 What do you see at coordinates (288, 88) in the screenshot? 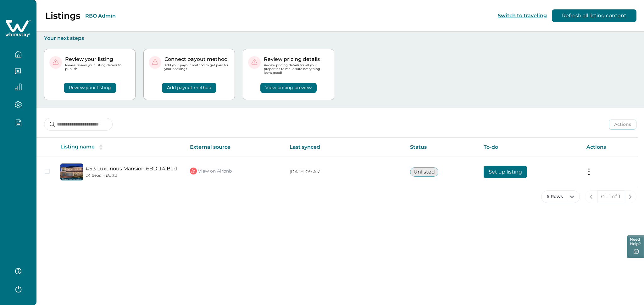
I see `button: View pricing preview` at bounding box center [288, 88].